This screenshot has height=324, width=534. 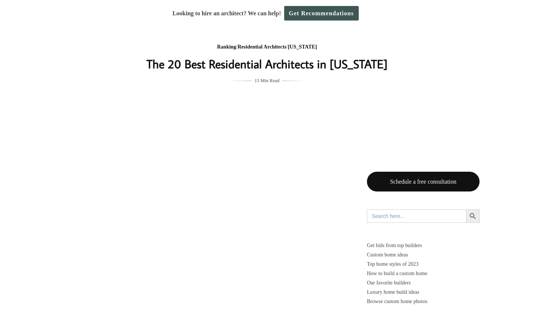 What do you see at coordinates (267, 81) in the screenshot?
I see `span: 15 Min Read` at bounding box center [267, 81].